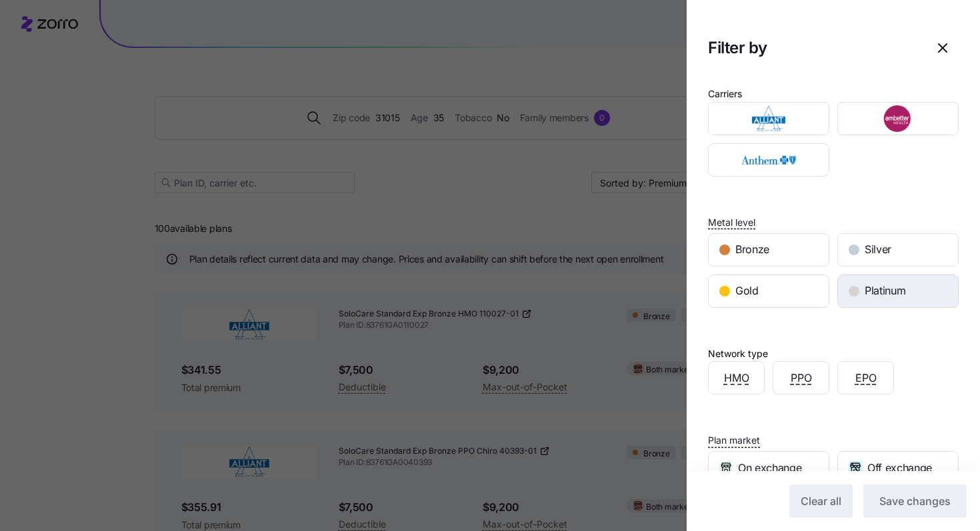 The height and width of the screenshot is (531, 980). I want to click on span: Off exchange, so click(899, 468).